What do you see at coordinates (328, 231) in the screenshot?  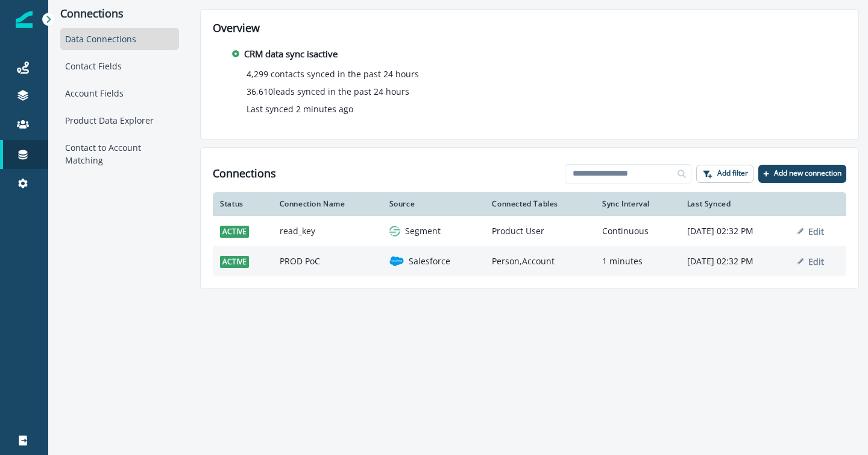 I see `td: read_key` at bounding box center [328, 231].